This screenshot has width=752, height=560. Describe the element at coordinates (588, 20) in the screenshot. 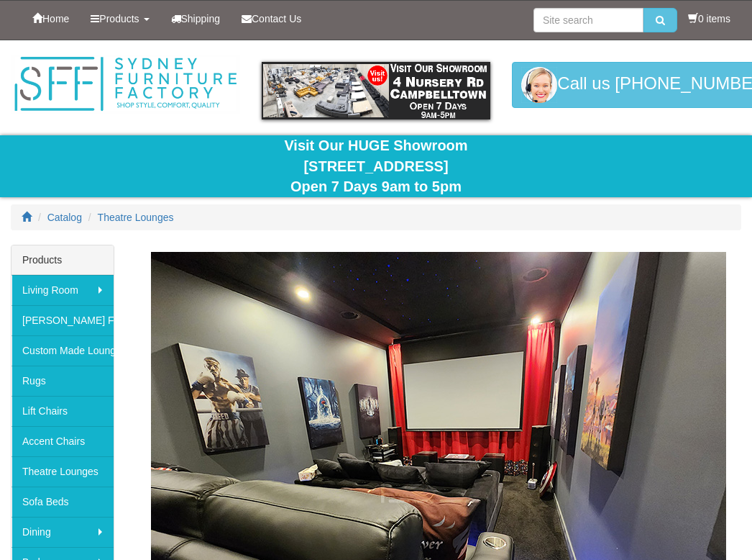

I see `input: Site search` at that location.